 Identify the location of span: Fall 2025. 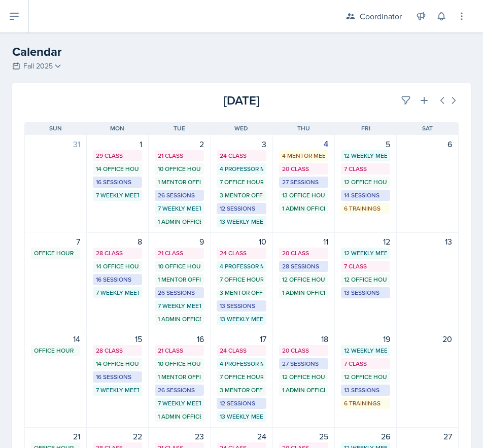
(38, 66).